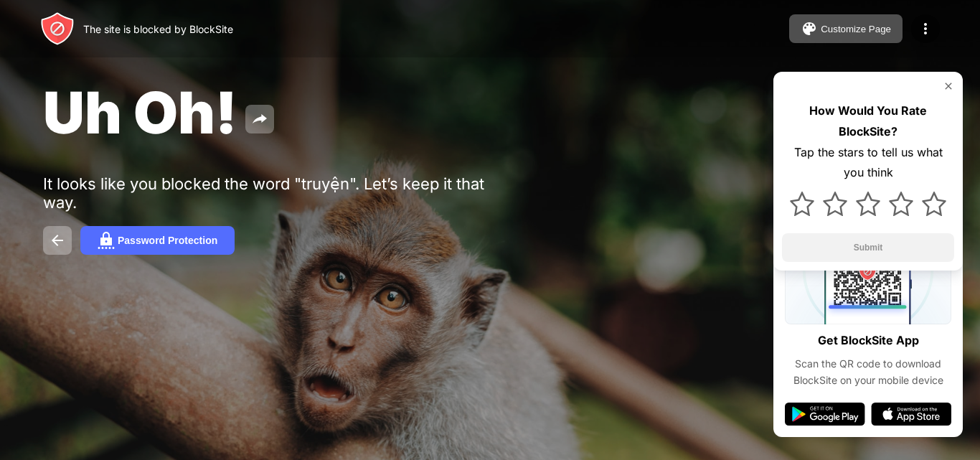 The image size is (980, 460). Describe the element at coordinates (265, 193) in the screenshot. I see `div: It looks like you blocked the word "truyện". Let’s keep it that way.` at that location.